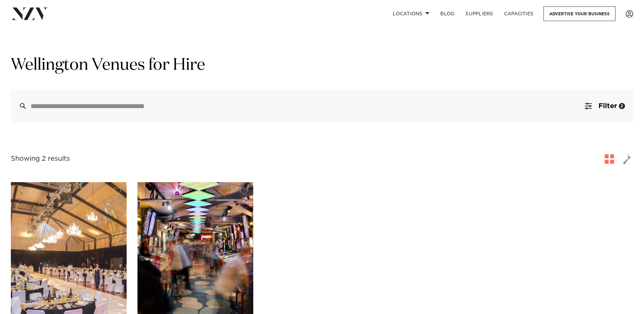  Describe the element at coordinates (411, 14) in the screenshot. I see `a: Locations` at that location.